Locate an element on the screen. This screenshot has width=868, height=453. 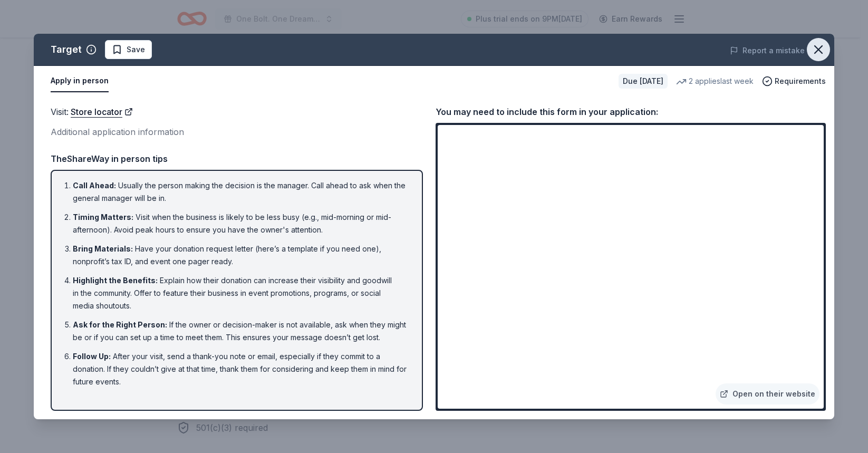
span: Highlight the Benefits : is located at coordinates (115, 280).